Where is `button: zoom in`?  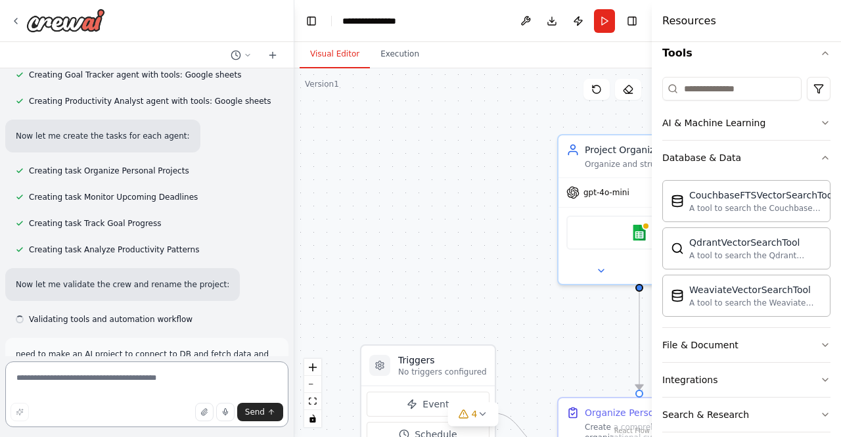
button: zoom in is located at coordinates (313, 367).